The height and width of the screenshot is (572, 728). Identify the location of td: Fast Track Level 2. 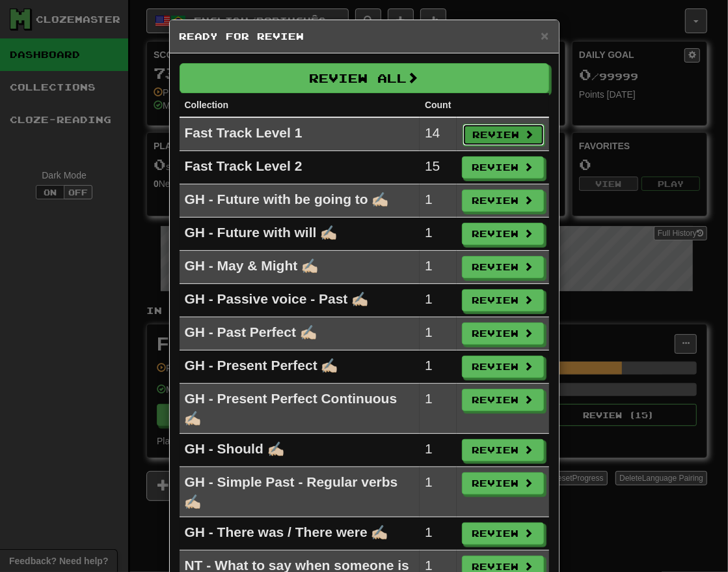
(300, 167).